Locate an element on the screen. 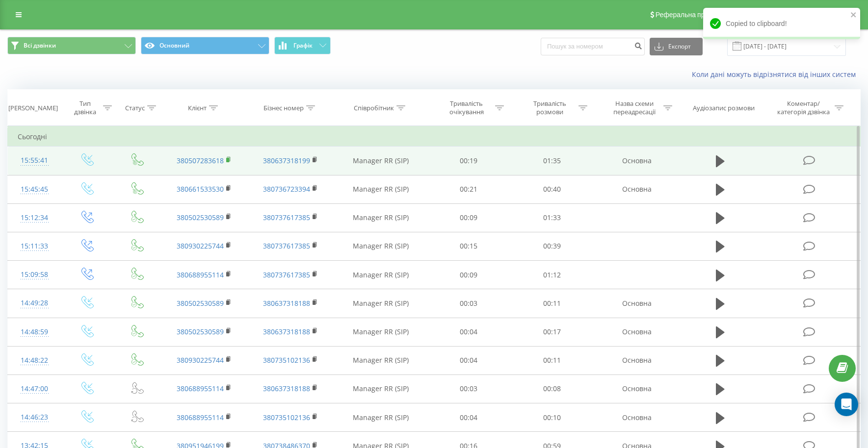 Image resolution: width=868 pixels, height=448 pixels. a: 380637318199 is located at coordinates (286, 161).